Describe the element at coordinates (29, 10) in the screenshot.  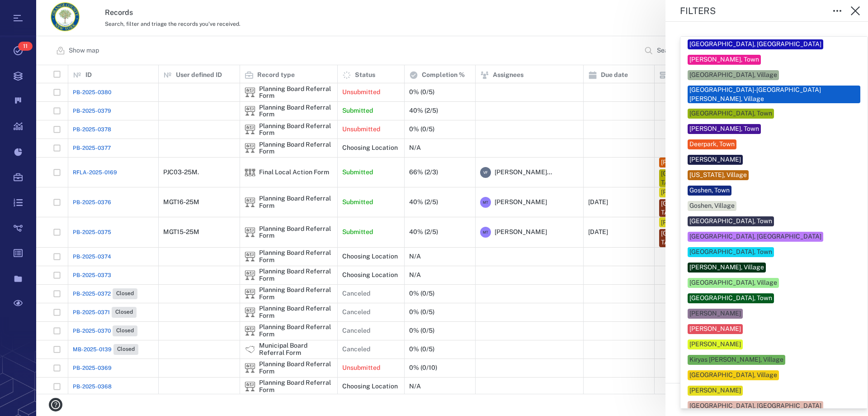
I see `span: Help` at that location.